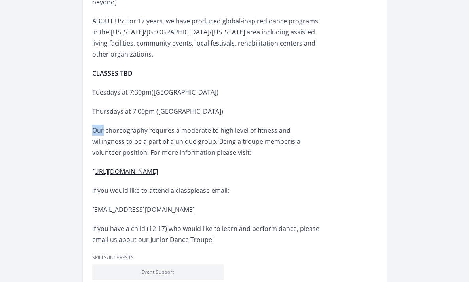 The image size is (469, 282). Describe the element at coordinates (235, 258) in the screenshot. I see `h3: Skills/Interests` at that location.